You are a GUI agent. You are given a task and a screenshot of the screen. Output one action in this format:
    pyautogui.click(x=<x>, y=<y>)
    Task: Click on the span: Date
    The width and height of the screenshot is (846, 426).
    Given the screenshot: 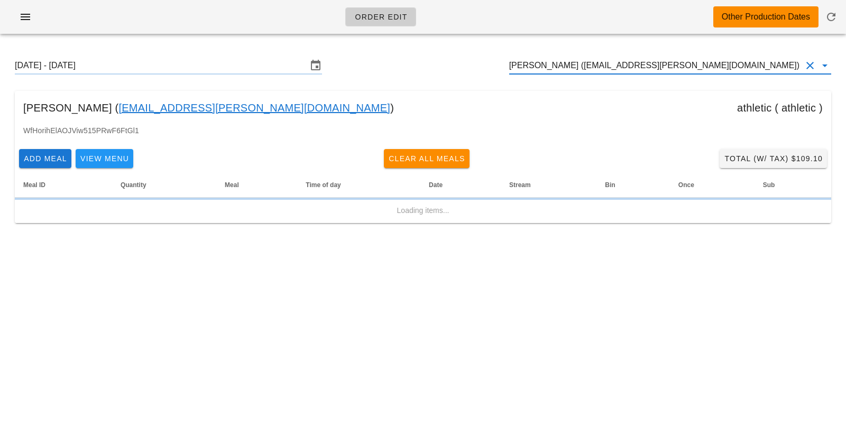 What is the action you would take?
    pyautogui.click(x=436, y=185)
    